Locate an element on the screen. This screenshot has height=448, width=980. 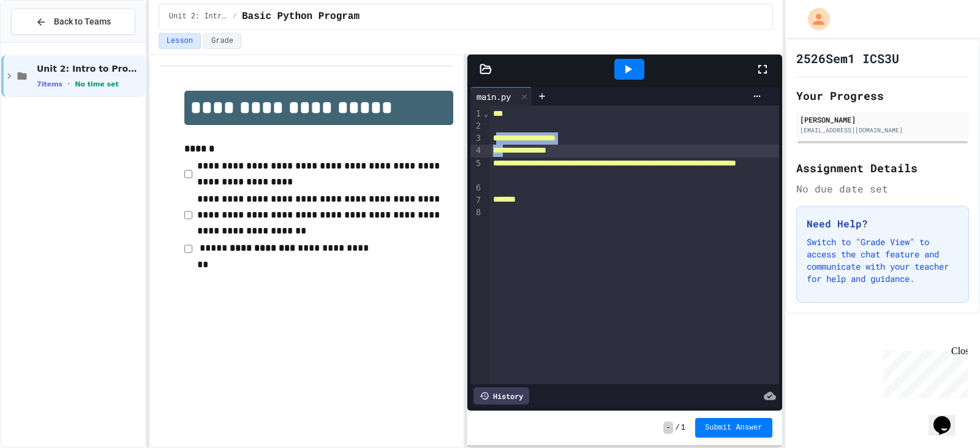
div: 7 is located at coordinates (477, 201).